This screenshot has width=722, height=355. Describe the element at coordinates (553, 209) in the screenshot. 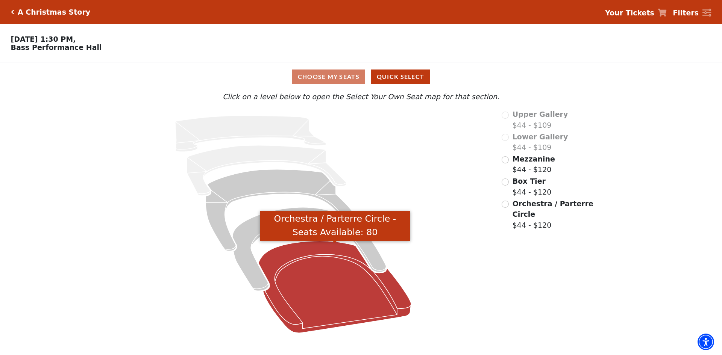

I see `span: Orchestra / Parterre Circle` at that location.